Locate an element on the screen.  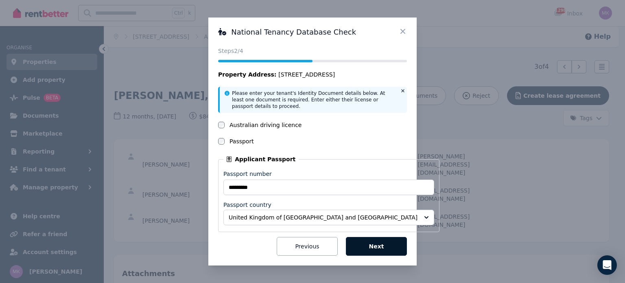
label: Passport number is located at coordinates (248, 174).